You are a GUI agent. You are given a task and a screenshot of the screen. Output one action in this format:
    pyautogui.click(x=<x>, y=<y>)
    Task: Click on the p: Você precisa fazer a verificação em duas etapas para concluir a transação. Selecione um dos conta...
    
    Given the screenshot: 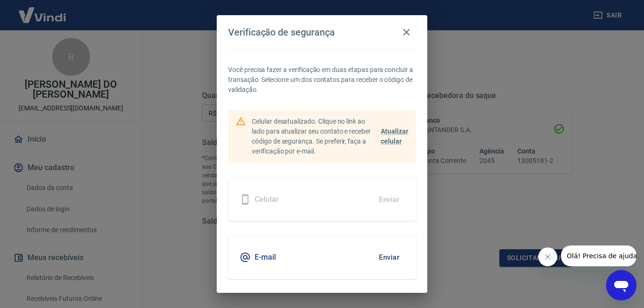 What is the action you would take?
    pyautogui.click(x=322, y=80)
    